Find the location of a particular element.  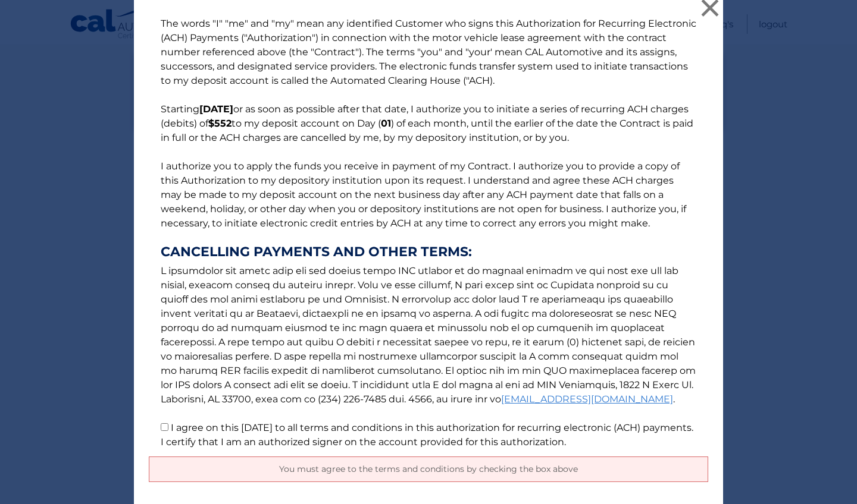

b: 01 is located at coordinates (386, 123).